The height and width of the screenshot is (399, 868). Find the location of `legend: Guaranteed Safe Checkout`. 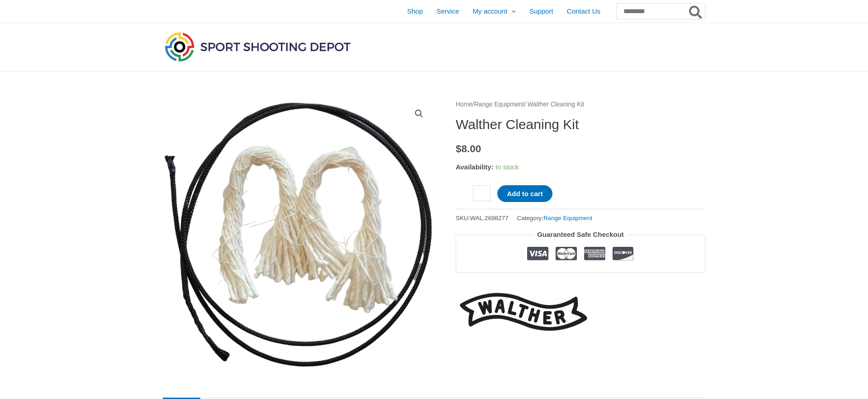

legend: Guaranteed Safe Checkout is located at coordinates (580, 234).